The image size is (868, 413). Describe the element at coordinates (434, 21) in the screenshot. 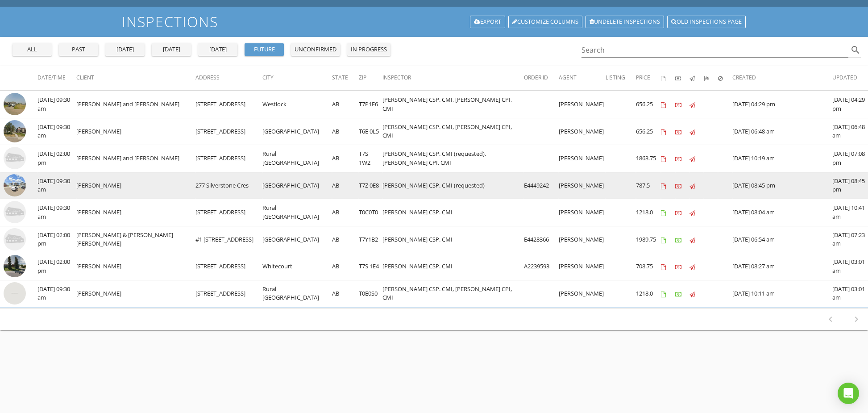

I see `h1: Inspections` at that location.